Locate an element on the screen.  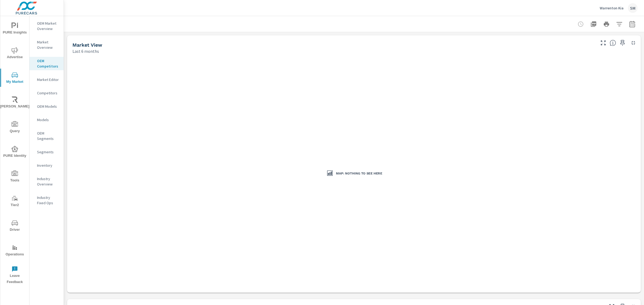
span: Tools is located at coordinates (15, 177).